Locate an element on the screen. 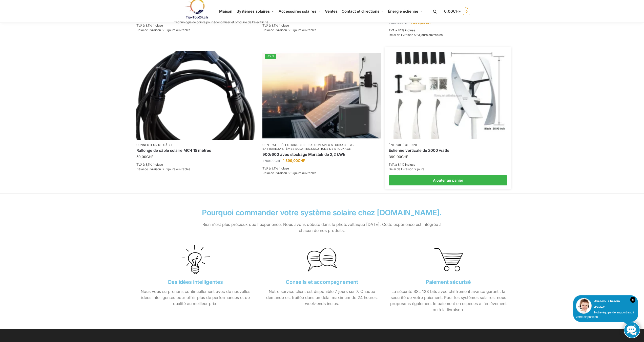 This screenshot has height=342, width=644. a: Centrales électriques de balcon avec stockage par batterie is located at coordinates (308, 147).